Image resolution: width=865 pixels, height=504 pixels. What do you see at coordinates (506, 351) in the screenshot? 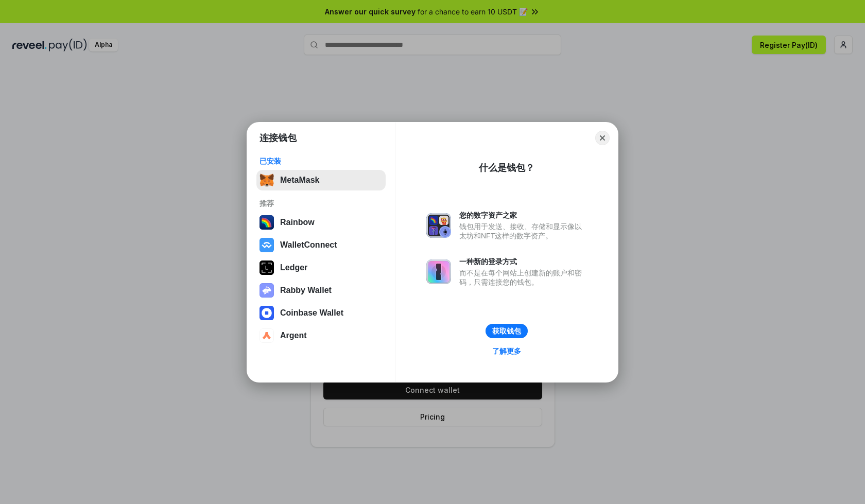
I see `a: 了解更多` at bounding box center [506, 351].